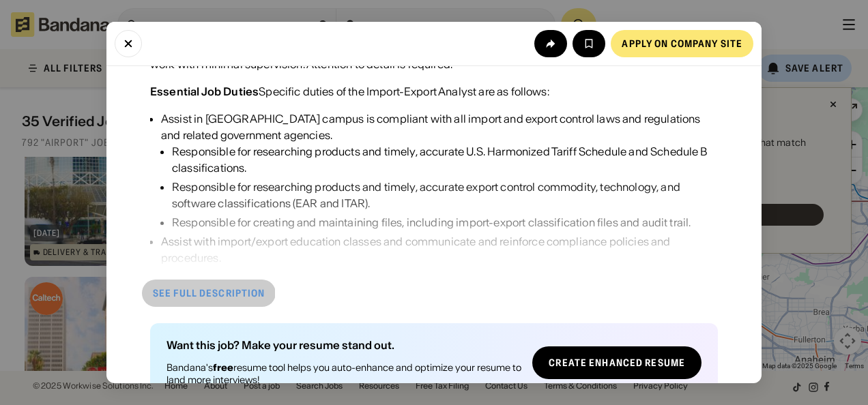 The height and width of the screenshot is (405, 868). What do you see at coordinates (444, 223) in the screenshot?
I see `div: Responsible for creating and maintaining files, including import-export classification files and ...` at bounding box center [444, 223].